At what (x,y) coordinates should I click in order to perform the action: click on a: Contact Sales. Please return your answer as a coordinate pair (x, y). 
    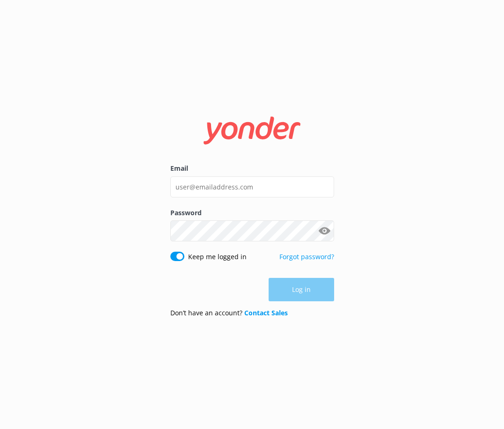
    Looking at the image, I should click on (266, 313).